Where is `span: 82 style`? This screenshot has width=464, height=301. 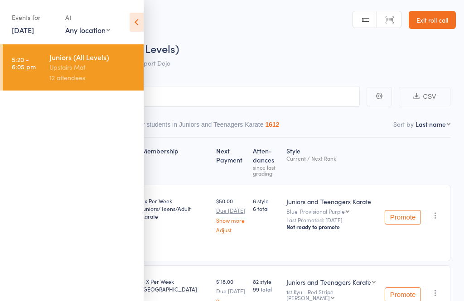 span: 82 style is located at coordinates (266, 281).